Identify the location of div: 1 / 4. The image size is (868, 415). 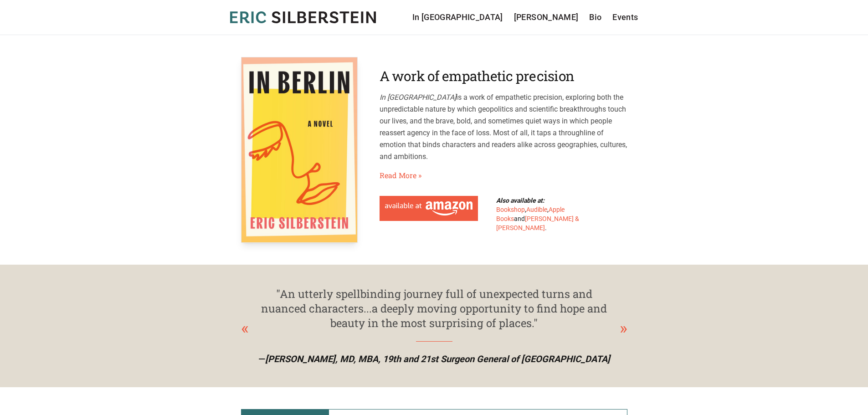
(434, 326).